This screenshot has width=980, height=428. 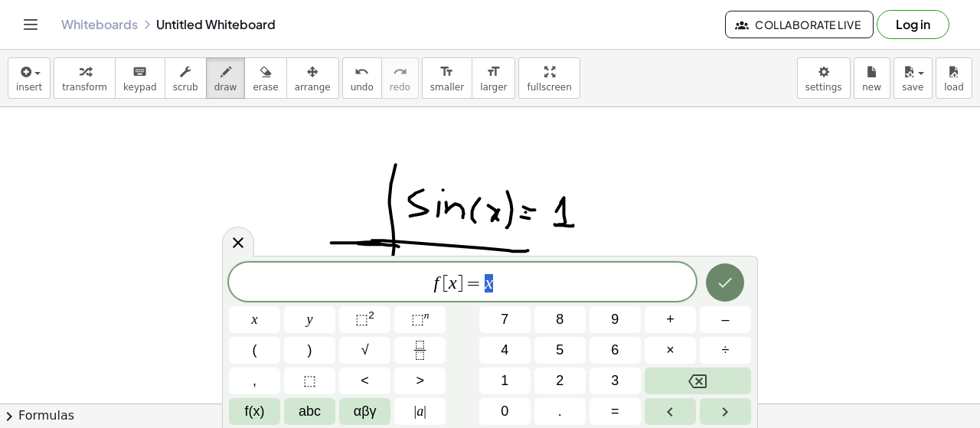 I want to click on button: y, so click(x=309, y=319).